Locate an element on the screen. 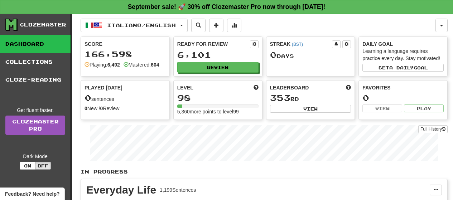 This screenshot has height=200, width=453. div: Everyday Life is located at coordinates (121, 190).